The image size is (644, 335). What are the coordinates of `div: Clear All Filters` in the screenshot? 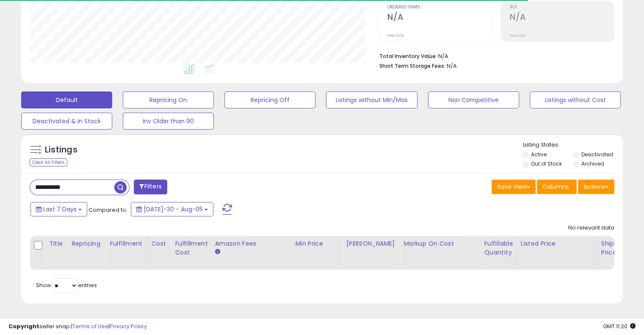 It's located at (48, 162).